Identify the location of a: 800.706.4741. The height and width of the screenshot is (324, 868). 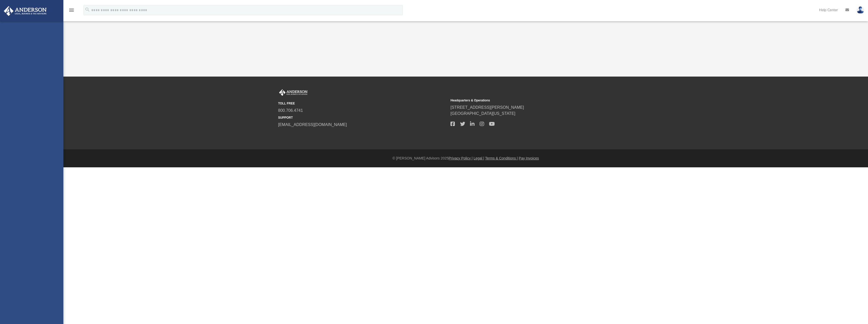
(291, 110).